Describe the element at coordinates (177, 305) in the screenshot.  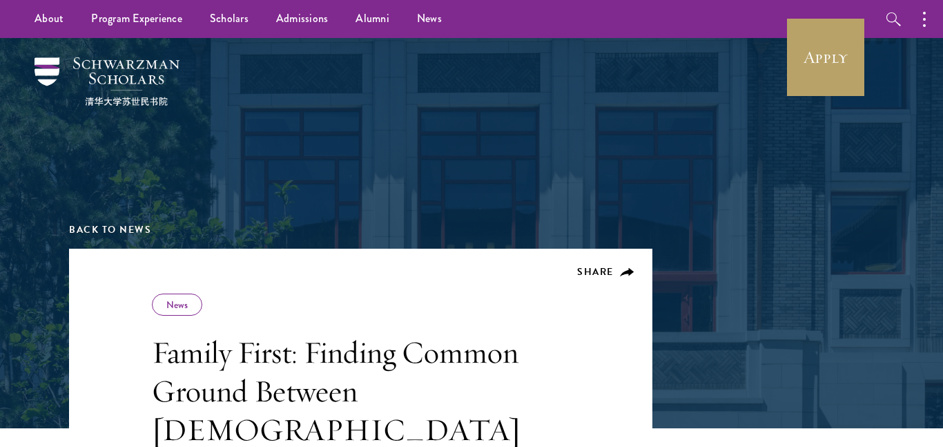
I see `a: News` at that location.